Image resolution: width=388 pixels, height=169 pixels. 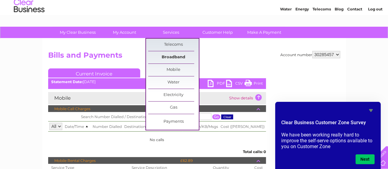 I want to click on h2: Bills and Payments, so click(x=194, y=57).